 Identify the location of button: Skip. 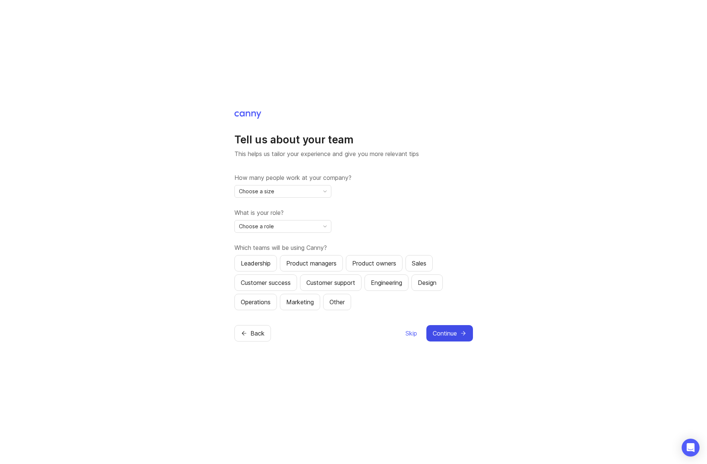
(411, 333).